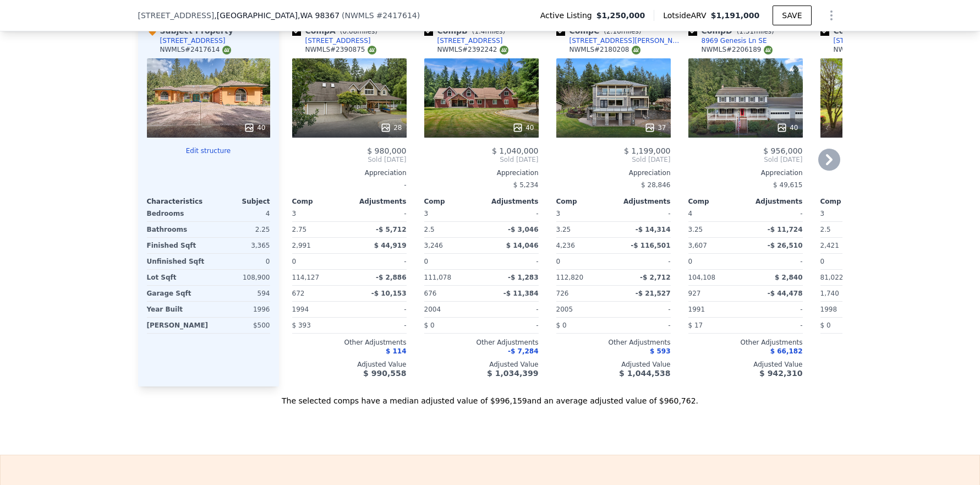 This screenshot has height=485, width=980. Describe the element at coordinates (848, 309) in the screenshot. I see `div: 1998` at that location.